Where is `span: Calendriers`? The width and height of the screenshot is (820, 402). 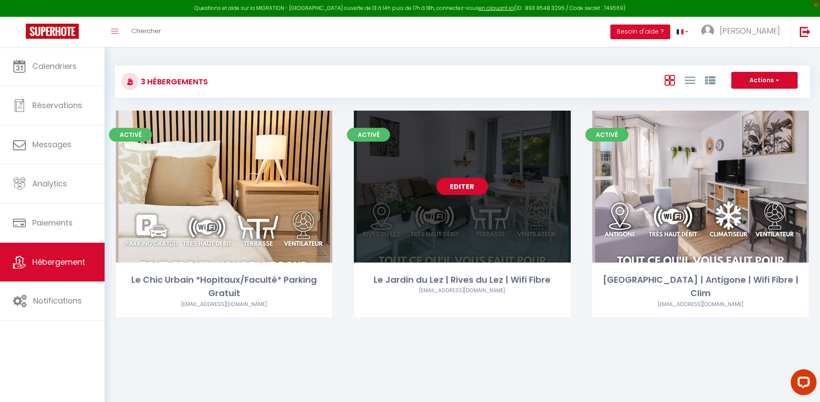 span: Calendriers is located at coordinates (54, 66).